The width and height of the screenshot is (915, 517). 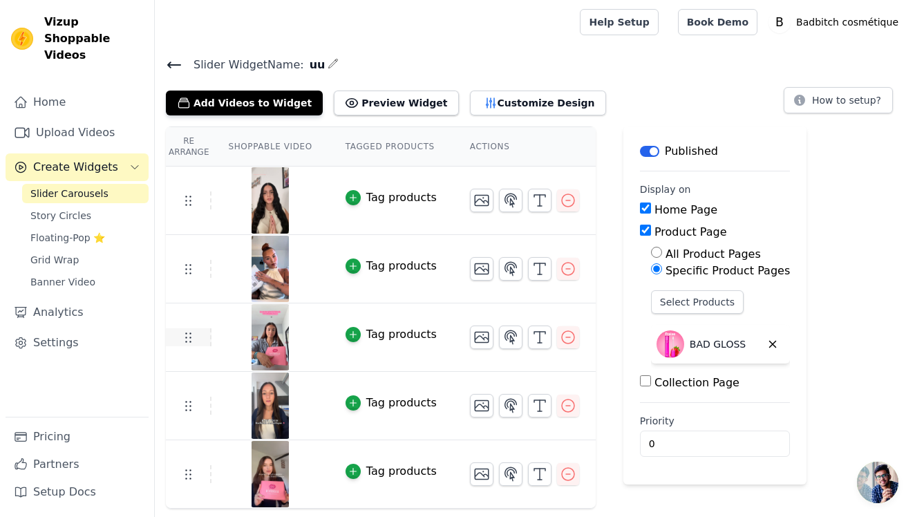 What do you see at coordinates (697, 382) in the screenshot?
I see `label: Collection Page` at bounding box center [697, 382].